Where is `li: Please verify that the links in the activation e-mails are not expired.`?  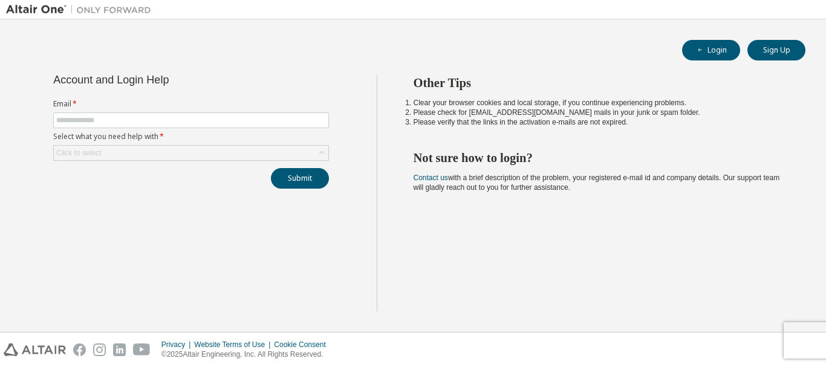
li: Please verify that the links in the activation e-mails are not expired. is located at coordinates (599, 122).